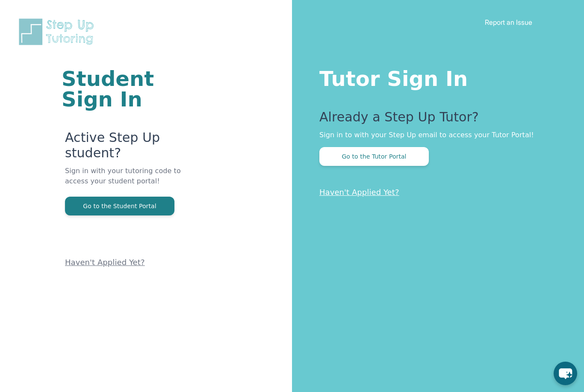 This screenshot has height=392, width=584. Describe the element at coordinates (508, 22) in the screenshot. I see `a: Report an Issue` at that location.